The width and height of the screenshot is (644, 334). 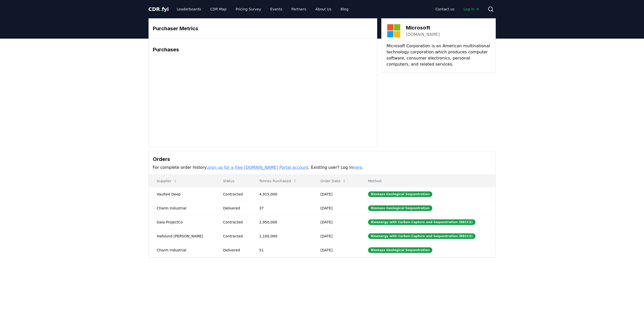 What do you see at coordinates (167, 181) in the screenshot?
I see `button: Supplier` at bounding box center [167, 181].